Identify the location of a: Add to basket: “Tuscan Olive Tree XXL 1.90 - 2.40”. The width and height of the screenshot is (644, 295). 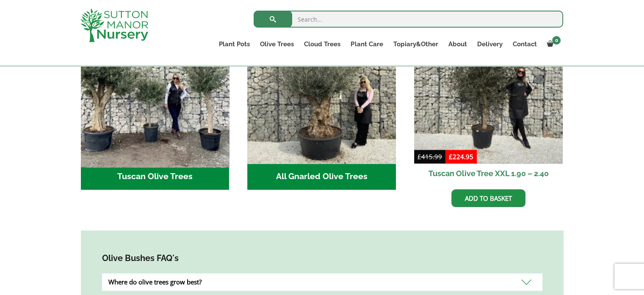
(488, 198).